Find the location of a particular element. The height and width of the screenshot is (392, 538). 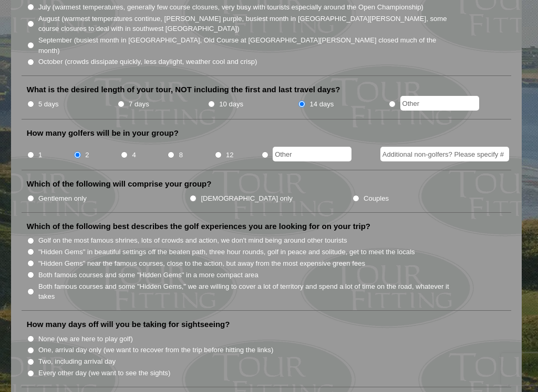

label: 8 is located at coordinates (180, 155).